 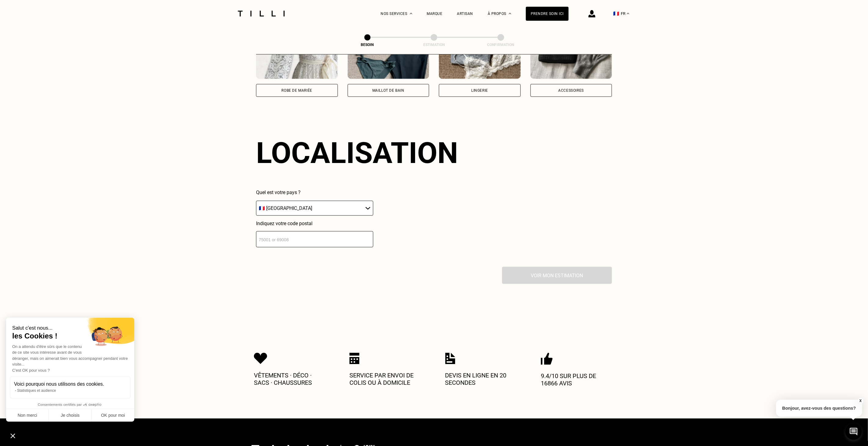 I want to click on div: Lingerie, so click(x=479, y=91).